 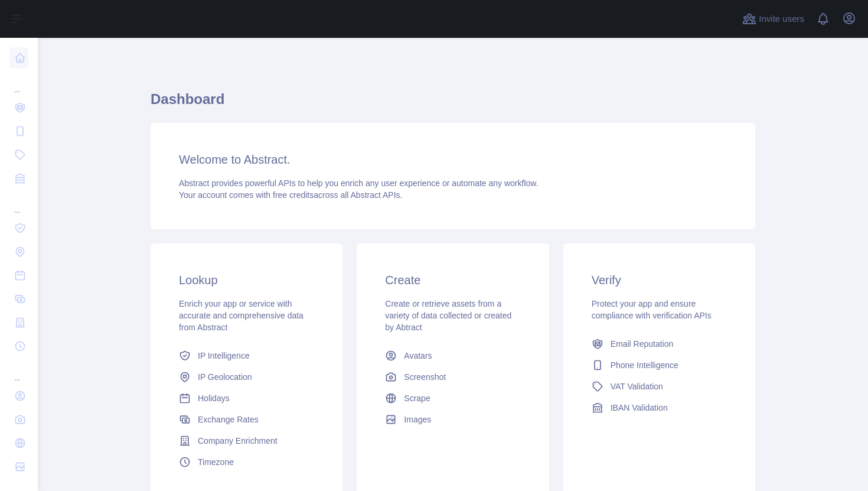 I want to click on span: Holidays, so click(x=214, y=398).